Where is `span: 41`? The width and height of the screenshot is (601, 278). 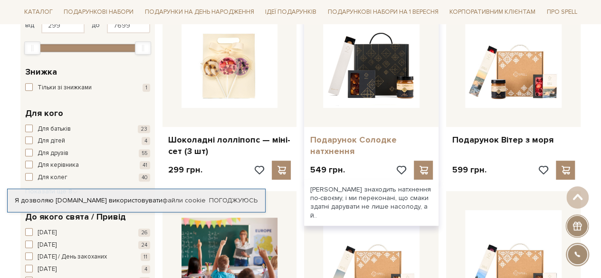 span: 41 is located at coordinates (145, 165).